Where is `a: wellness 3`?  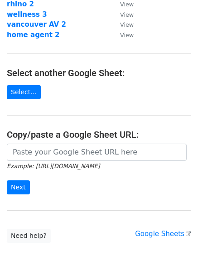
a: wellness 3 is located at coordinates (27, 14).